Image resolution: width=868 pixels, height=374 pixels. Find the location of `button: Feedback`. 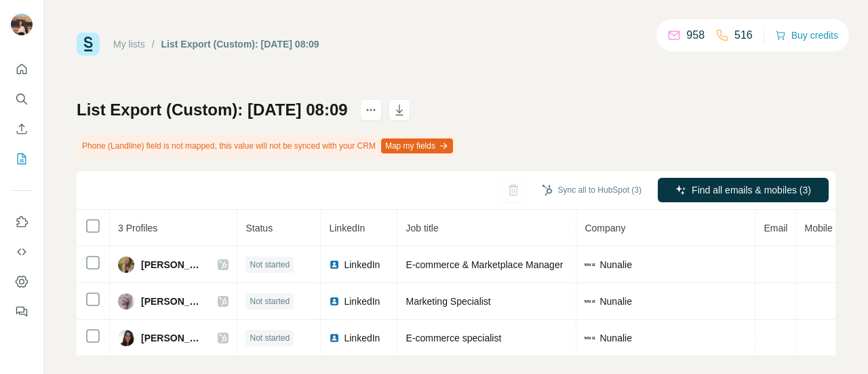

button: Feedback is located at coordinates (22, 312).